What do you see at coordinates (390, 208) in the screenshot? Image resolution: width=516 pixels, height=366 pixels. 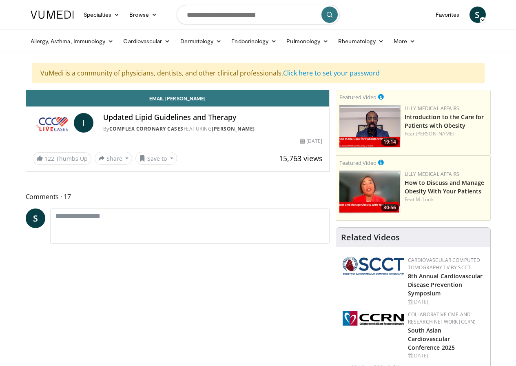 I see `span: 30:56` at bounding box center [390, 208].